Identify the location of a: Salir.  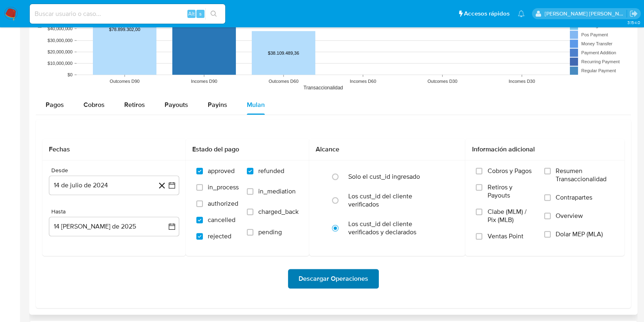
(633, 13).